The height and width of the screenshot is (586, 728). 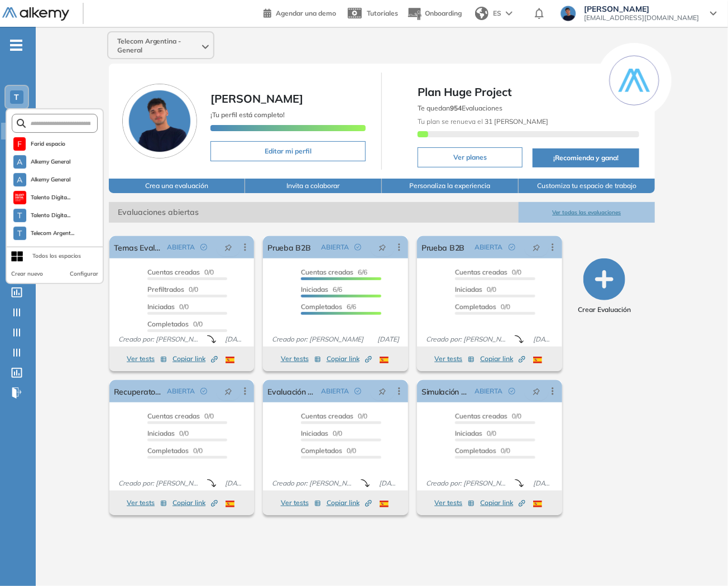 I want to click on span: Plan Huge Project, so click(x=528, y=92).